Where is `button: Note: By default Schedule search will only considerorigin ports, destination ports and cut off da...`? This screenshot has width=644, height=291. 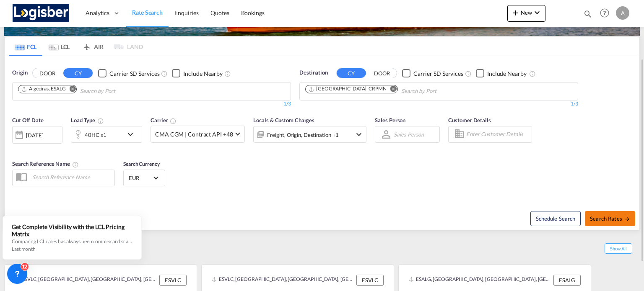 button: Note: By default Schedule search will only considerorigin ports, destination ports and cut off da... is located at coordinates (555, 219).